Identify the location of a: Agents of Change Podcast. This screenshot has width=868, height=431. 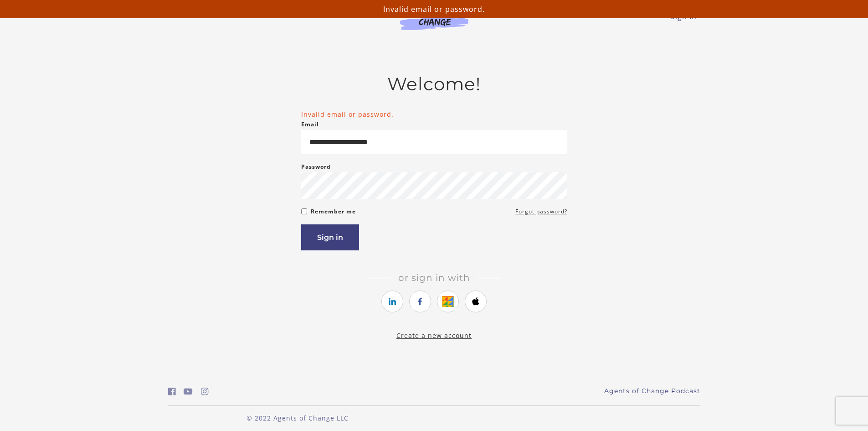
(652, 391).